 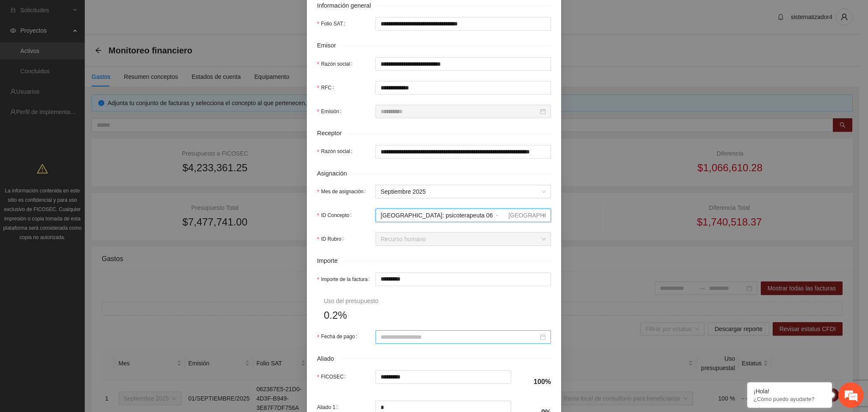 I want to click on label: RFC:, so click(x=327, y=87).